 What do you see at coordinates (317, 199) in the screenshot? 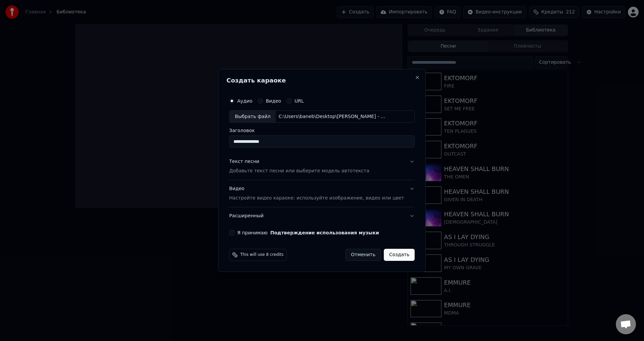
I see `p: Настройте видео караоке: используйте изображение, видео или цвет` at bounding box center [317, 199].